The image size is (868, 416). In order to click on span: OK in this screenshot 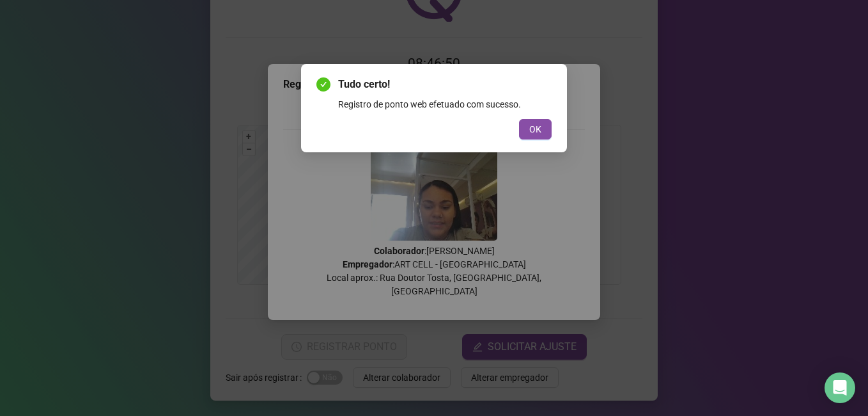, I will do `click(535, 130)`.